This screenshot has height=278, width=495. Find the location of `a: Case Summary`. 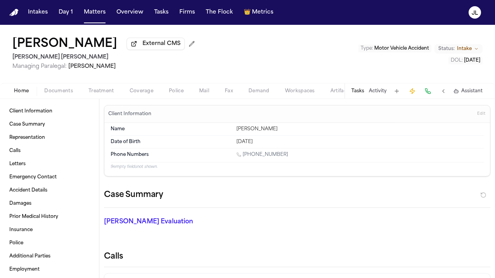

a: Case Summary is located at coordinates (49, 125).